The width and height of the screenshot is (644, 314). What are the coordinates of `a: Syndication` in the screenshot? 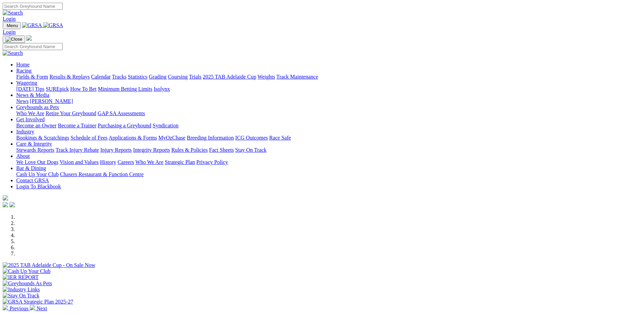 It's located at (165, 125).